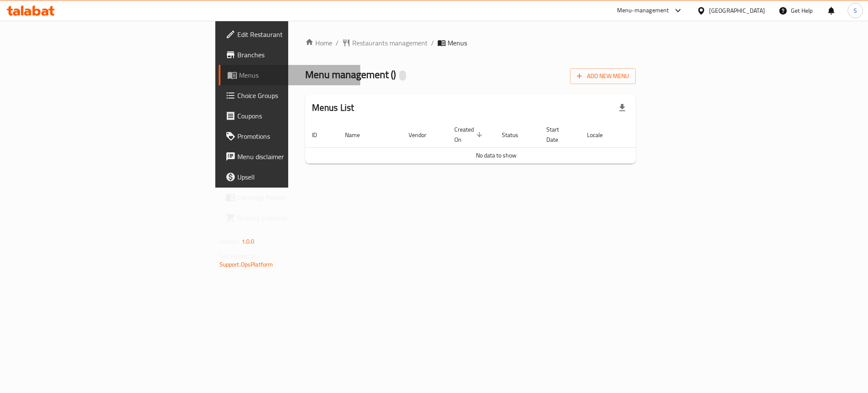 This screenshot has height=393, width=868. What do you see at coordinates (230, 241) in the screenshot?
I see `span: Version:` at bounding box center [230, 241].